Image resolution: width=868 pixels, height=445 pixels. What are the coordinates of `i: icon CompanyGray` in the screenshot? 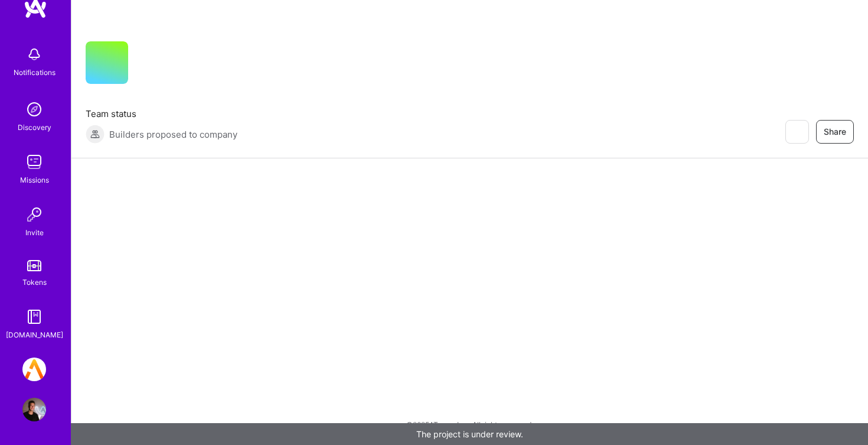 It's located at (147, 65).